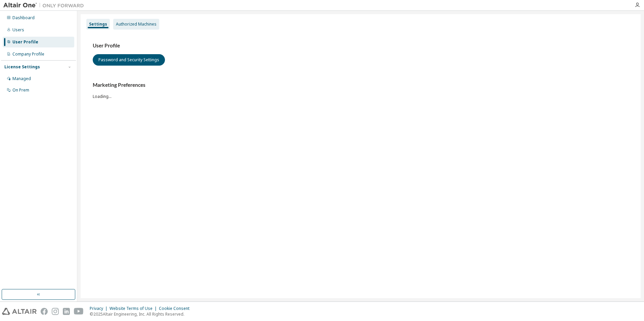 Image resolution: width=644 pixels, height=321 pixels. Describe the element at coordinates (44, 311) in the screenshot. I see `img: facebook.svg` at that location.